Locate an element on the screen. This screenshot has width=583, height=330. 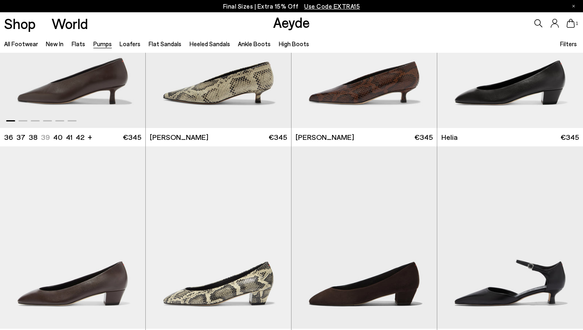
li: 41 is located at coordinates (69, 137).